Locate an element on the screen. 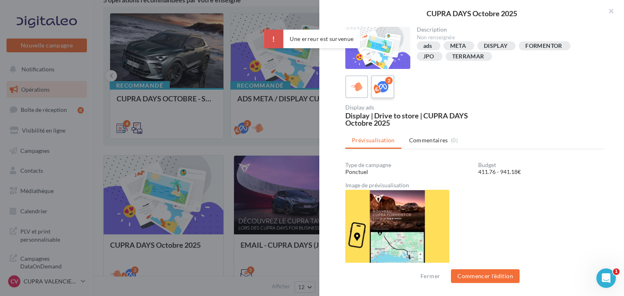  div: Display | Drive to store | CUPRA DAYS Octobre 2025 is located at coordinates (408, 119).